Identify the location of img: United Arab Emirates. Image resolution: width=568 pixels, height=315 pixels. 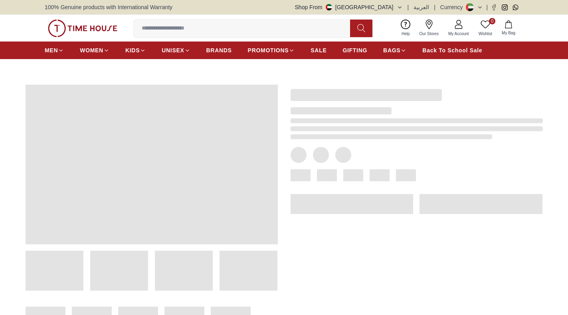
(329, 7).